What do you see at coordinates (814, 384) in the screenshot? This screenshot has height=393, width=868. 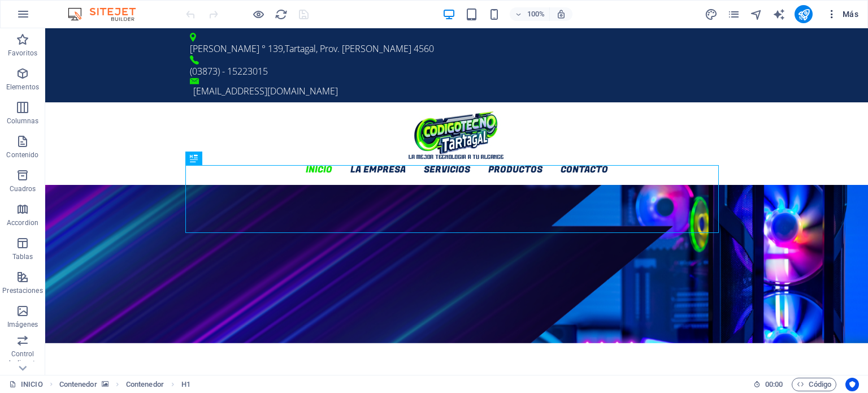 I see `span: Código` at bounding box center [814, 384].